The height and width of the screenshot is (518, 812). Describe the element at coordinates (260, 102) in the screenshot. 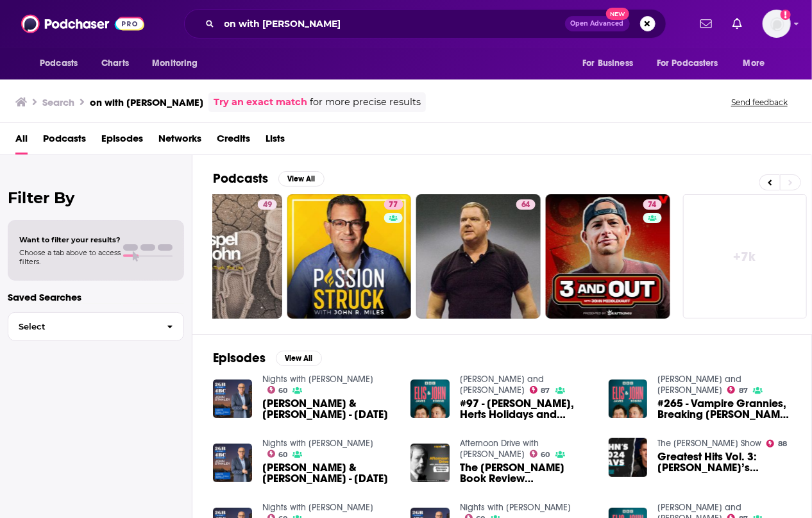

I see `a: Try an exact match` at that location.